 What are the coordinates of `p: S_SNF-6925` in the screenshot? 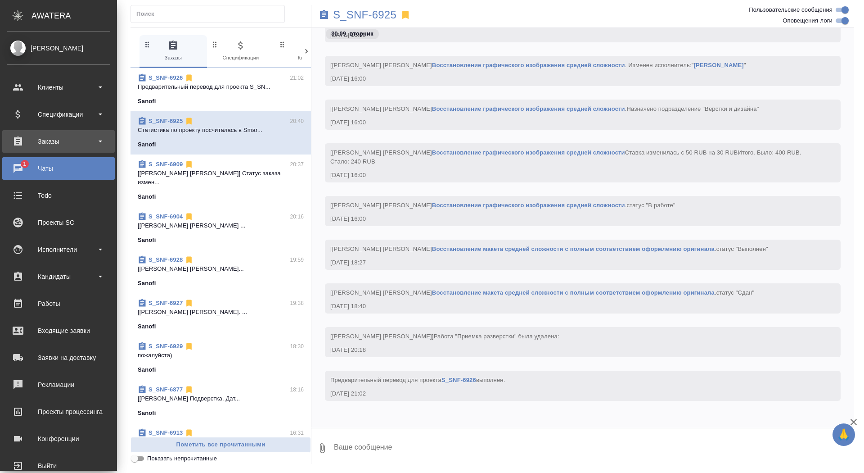 It's located at (365, 15).